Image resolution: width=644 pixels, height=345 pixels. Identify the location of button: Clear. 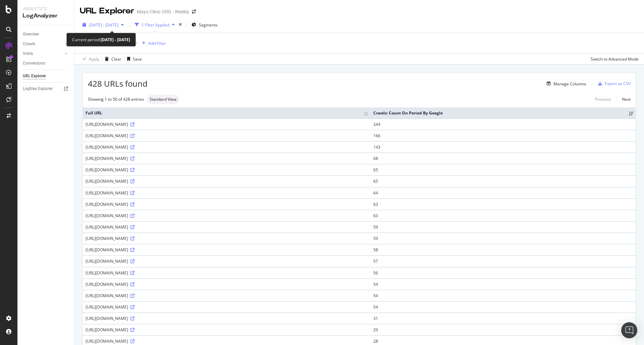
(112, 59).